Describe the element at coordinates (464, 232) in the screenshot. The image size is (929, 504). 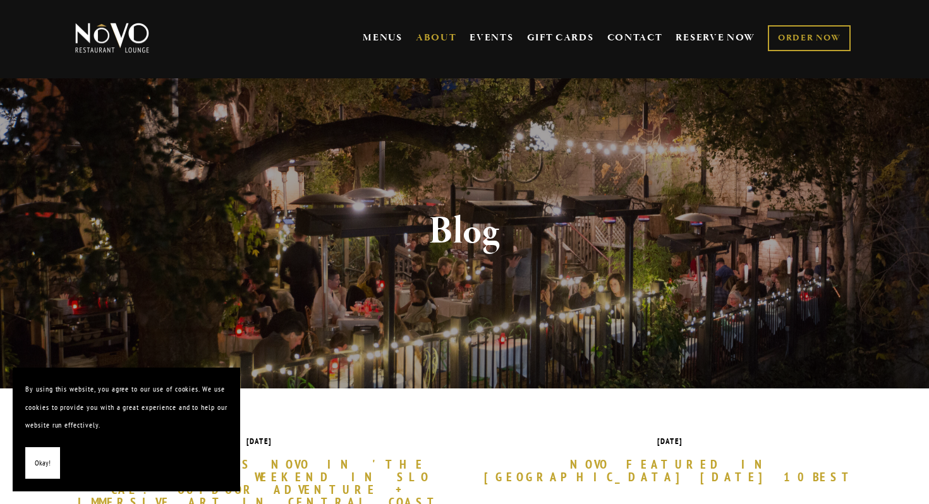
I see `strong: Blog` at that location.